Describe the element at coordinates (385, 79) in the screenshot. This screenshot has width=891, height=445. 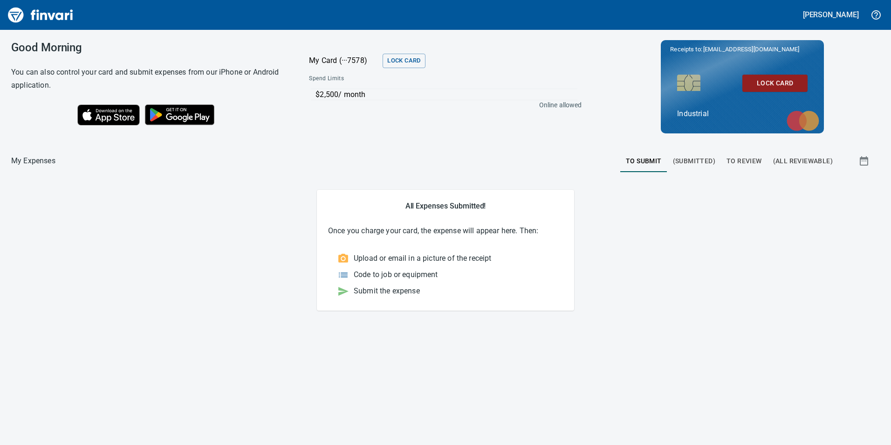
I see `span: Spend Limits` at that location.